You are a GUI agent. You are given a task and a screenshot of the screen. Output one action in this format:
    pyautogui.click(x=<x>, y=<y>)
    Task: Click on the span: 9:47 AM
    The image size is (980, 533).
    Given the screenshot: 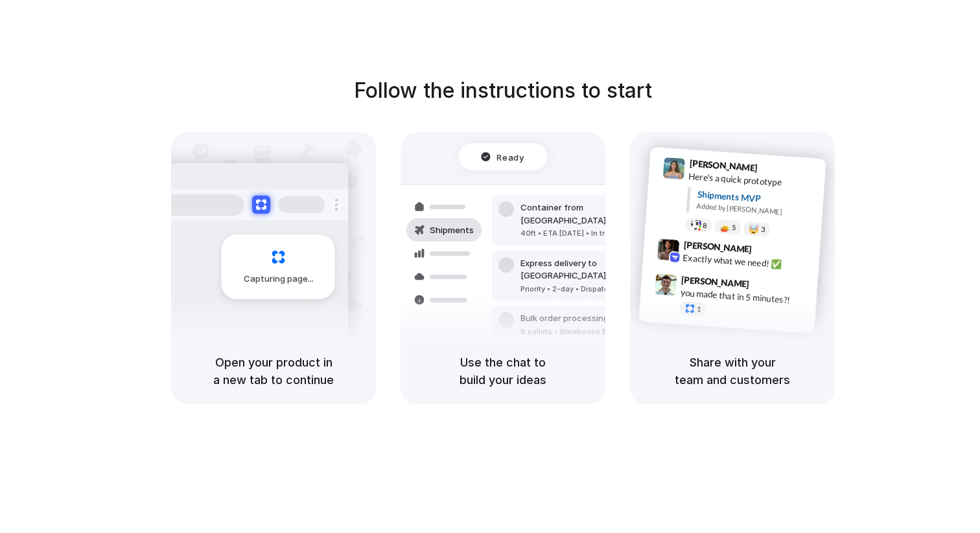 What is the action you would take?
    pyautogui.click(x=766, y=287)
    